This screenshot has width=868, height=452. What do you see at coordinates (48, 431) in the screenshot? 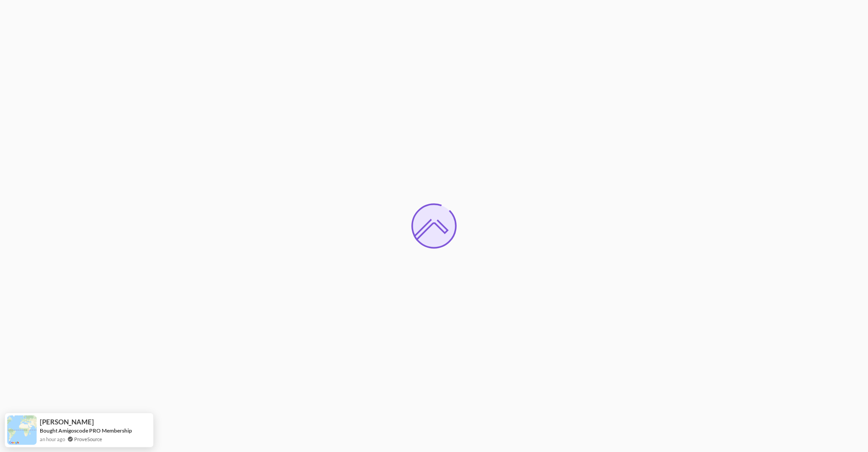
I see `span: Bought` at bounding box center [48, 431].